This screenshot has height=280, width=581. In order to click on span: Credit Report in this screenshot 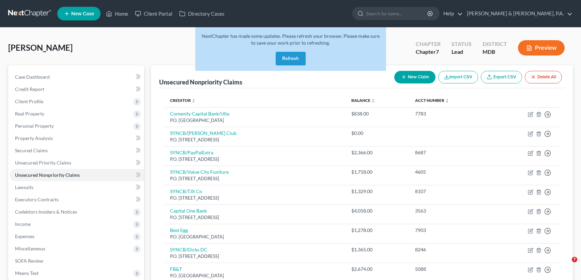, I will do `click(30, 89)`.